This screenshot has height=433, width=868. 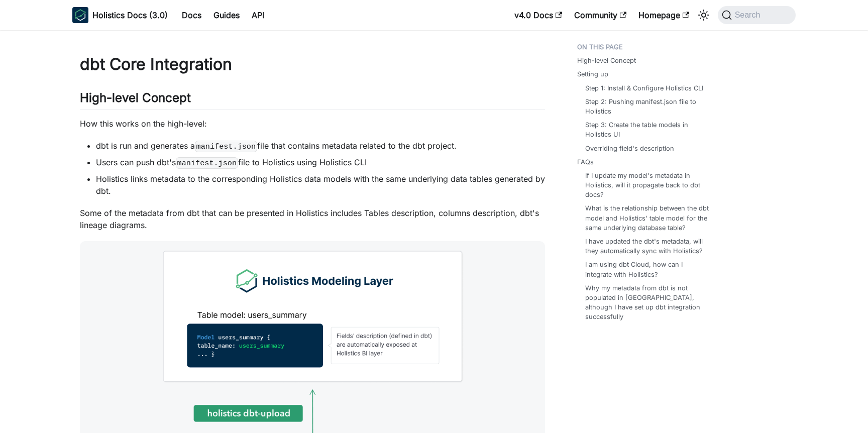 What do you see at coordinates (757, 15) in the screenshot?
I see `button: Search` at bounding box center [757, 15].